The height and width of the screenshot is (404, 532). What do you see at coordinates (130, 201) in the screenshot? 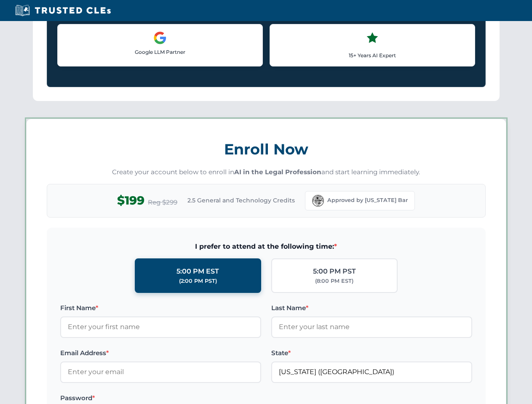
I see `span: $199` at bounding box center [130, 201].